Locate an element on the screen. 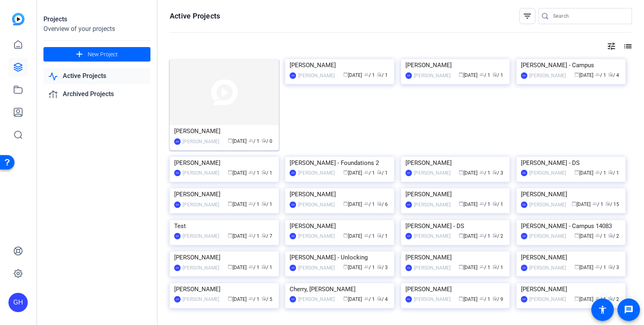 The image size is (644, 325). img: blue-gradient.svg is located at coordinates (18, 19).